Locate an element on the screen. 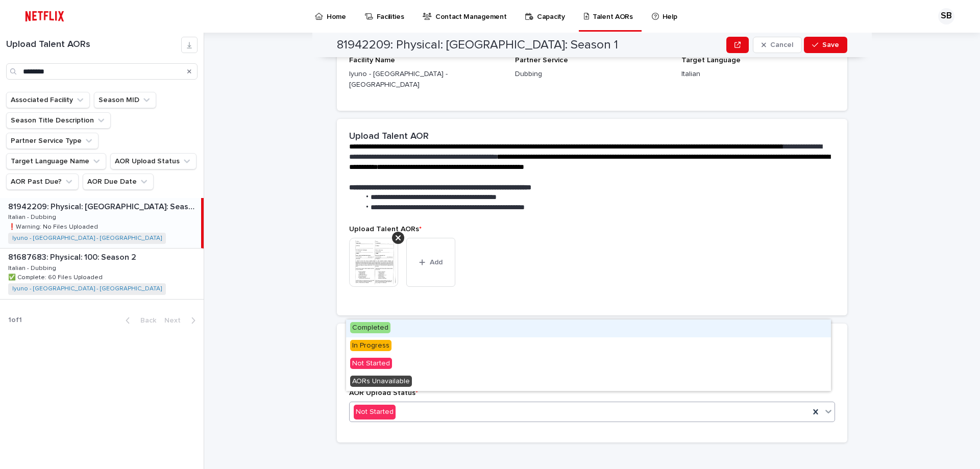 The height and width of the screenshot is (469, 980). span: AORs Unavailable is located at coordinates (381, 382).